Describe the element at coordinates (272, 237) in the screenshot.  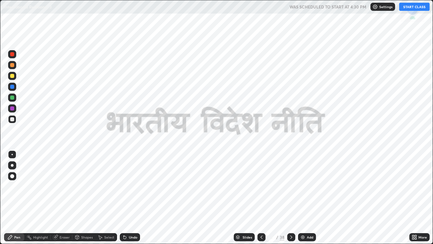
I see `div: 3` at that location.